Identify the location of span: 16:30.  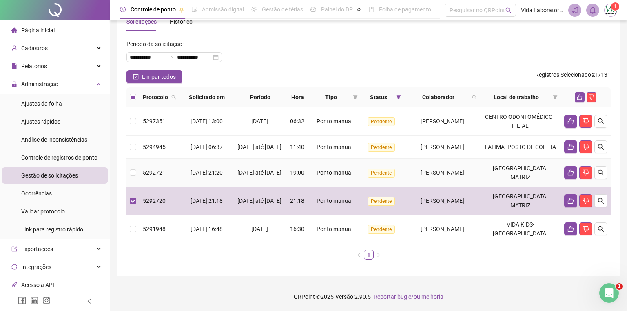
(297, 229).